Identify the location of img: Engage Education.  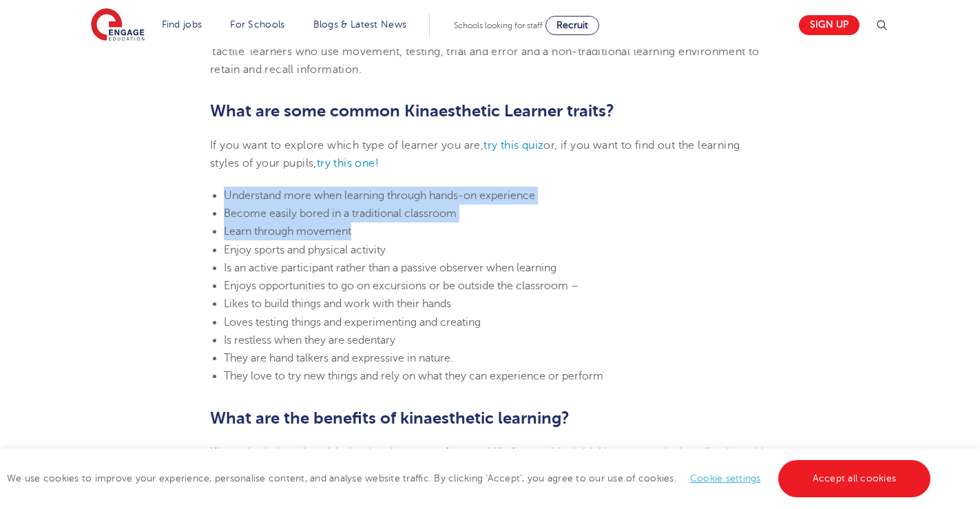
(118, 25).